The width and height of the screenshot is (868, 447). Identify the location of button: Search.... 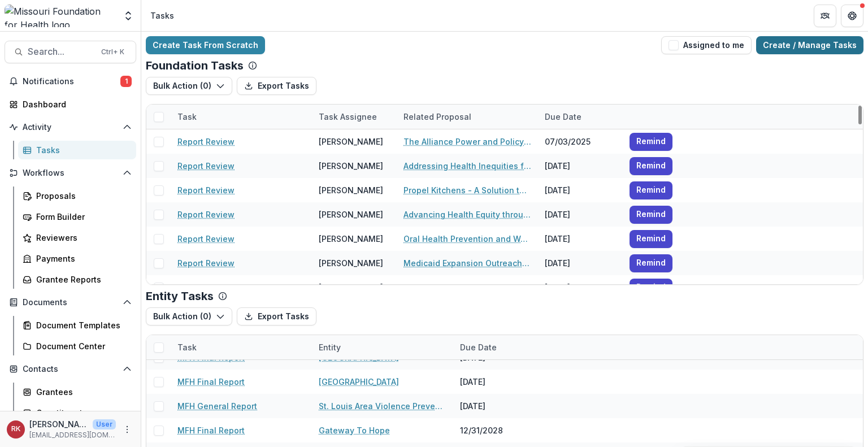
(70, 52).